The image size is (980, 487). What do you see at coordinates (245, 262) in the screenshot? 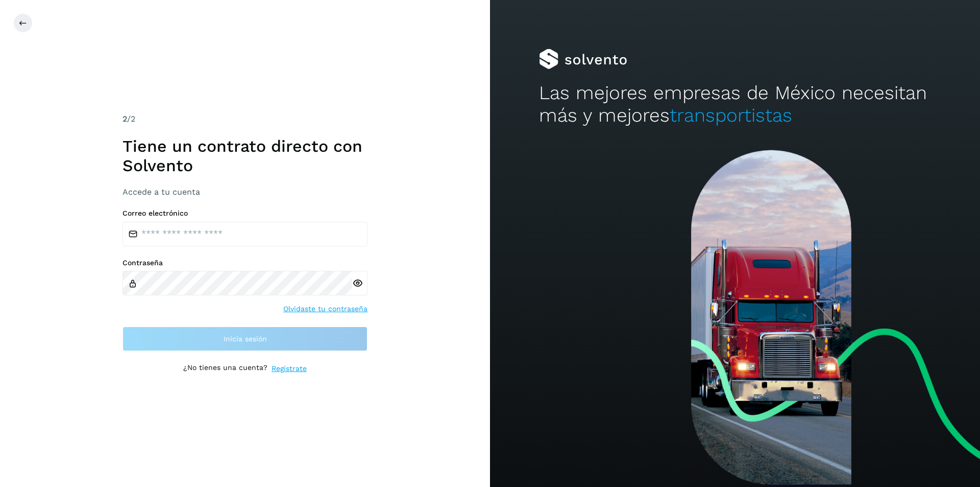
I see `label: Contraseña` at bounding box center [245, 262].